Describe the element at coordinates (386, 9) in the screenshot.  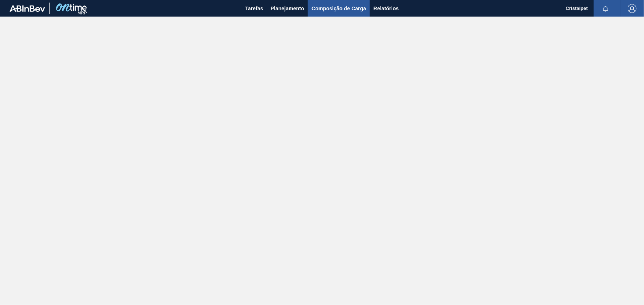
I see `span: Relatórios` at that location.